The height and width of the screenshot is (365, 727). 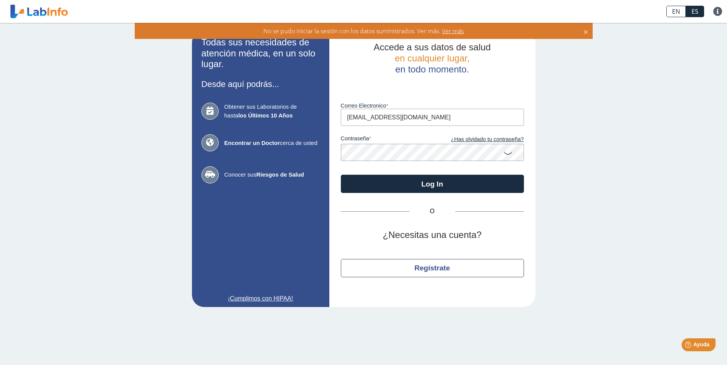 I want to click on h2: ¿Necesitas una cuenta?, so click(x=433, y=235).